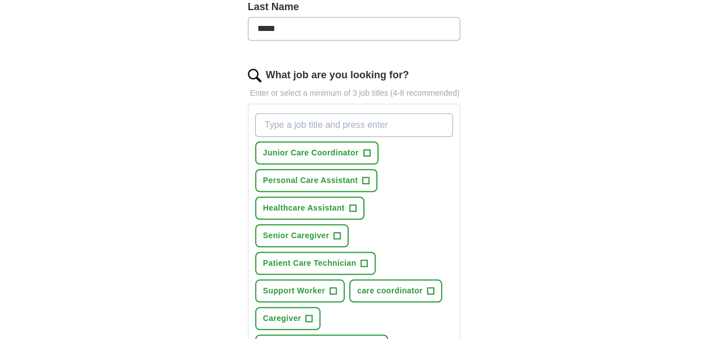 The width and height of the screenshot is (708, 339). Describe the element at coordinates (337, 75) in the screenshot. I see `label: What job are you looking for?` at that location.